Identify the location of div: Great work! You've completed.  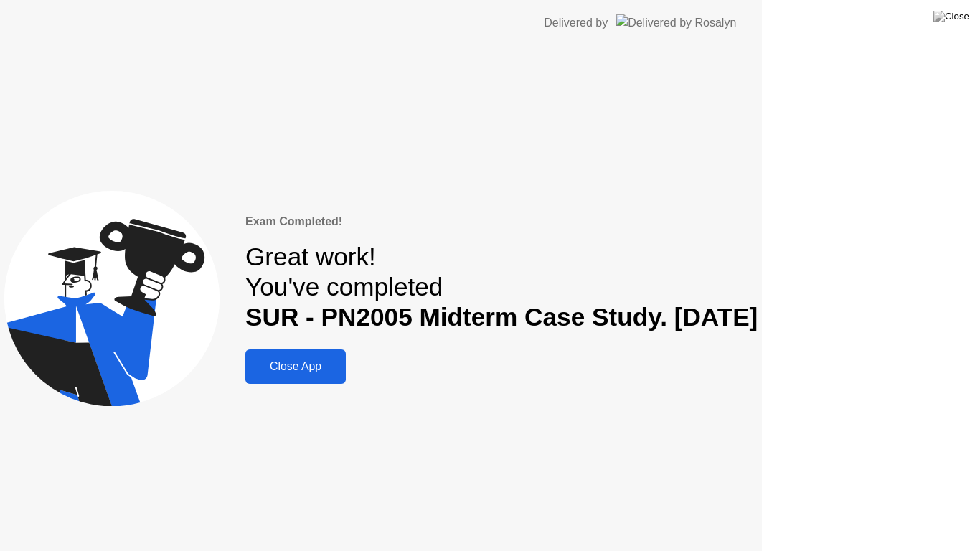
(501, 287).